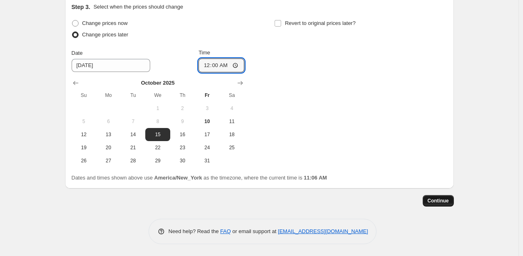 The width and height of the screenshot is (523, 256). What do you see at coordinates (158, 95) in the screenshot?
I see `th: Wednesday` at bounding box center [158, 95].